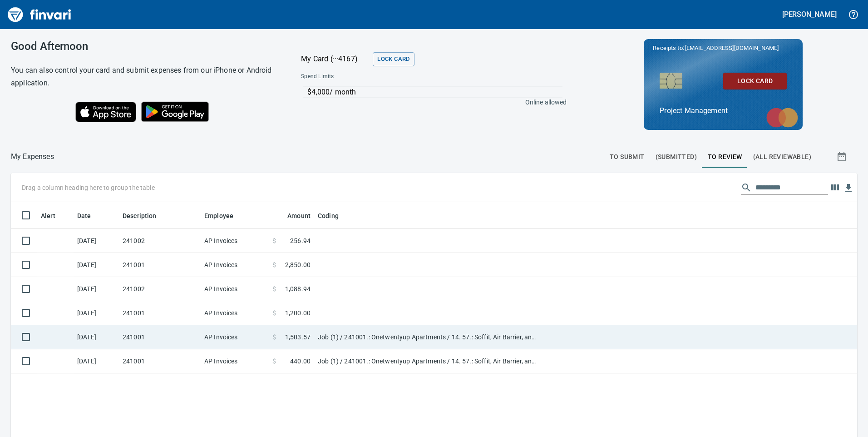 This screenshot has width=868, height=437. I want to click on span: To Review, so click(725, 157).